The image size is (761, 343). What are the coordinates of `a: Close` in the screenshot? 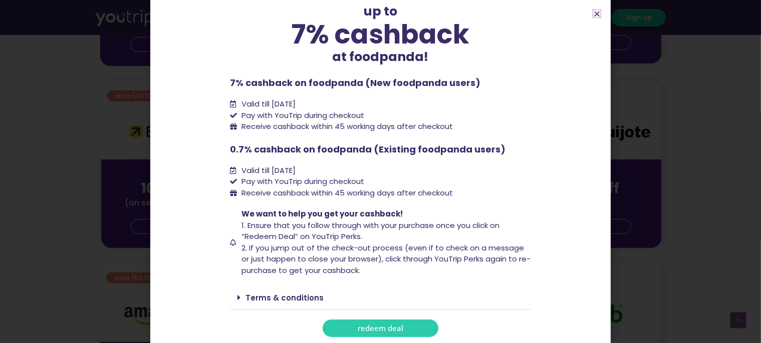 It's located at (596, 14).